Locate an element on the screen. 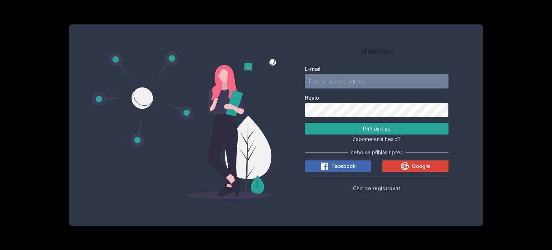 Image resolution: width=552 pixels, height=250 pixels. span: Zapomenuté heslo? is located at coordinates (377, 139).